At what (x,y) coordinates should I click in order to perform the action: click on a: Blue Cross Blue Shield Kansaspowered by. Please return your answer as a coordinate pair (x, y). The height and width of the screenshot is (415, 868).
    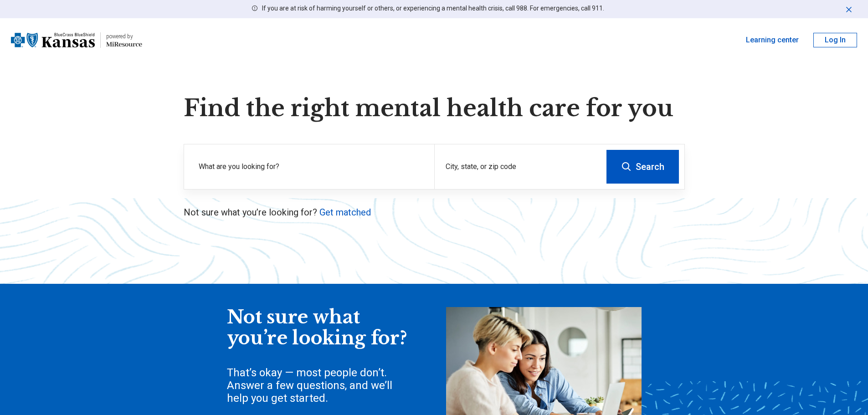
    Looking at the image, I should click on (77, 40).